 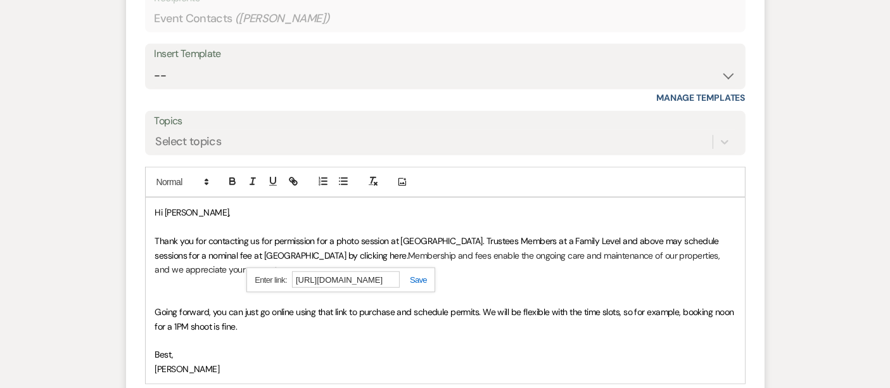 What do you see at coordinates (446, 319) in the screenshot?
I see `span: Going forward, you can just go online using that link to purchase and schedule permits. We will b...` at bounding box center [446, 319].